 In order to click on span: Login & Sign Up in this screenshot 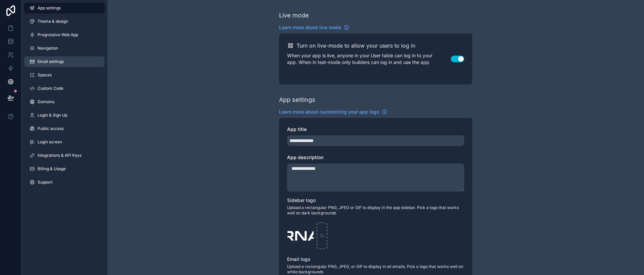, I will do `click(52, 115)`.